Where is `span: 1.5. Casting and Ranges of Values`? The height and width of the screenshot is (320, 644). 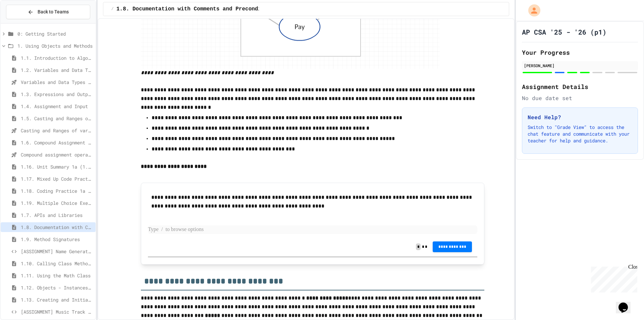
span: 1.5. Casting and Ranges of Values is located at coordinates (57, 118).